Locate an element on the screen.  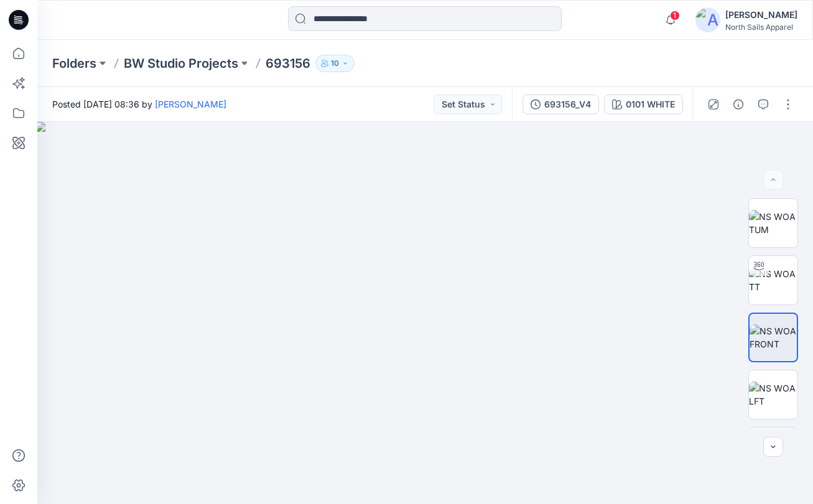
p: 693156 is located at coordinates (288, 63).